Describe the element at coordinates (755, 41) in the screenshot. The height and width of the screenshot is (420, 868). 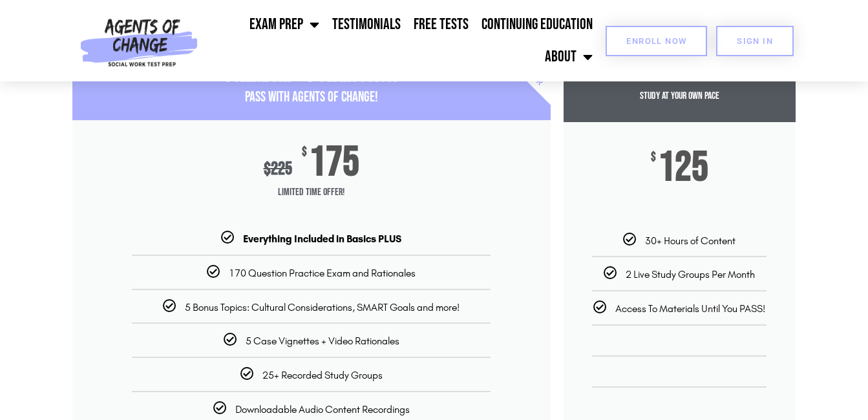
I see `span: SIGN IN` at that location.